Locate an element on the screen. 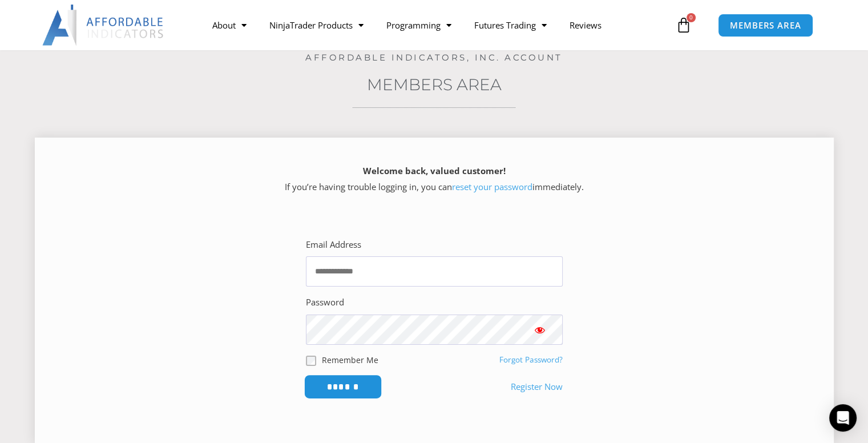  a: Reviews is located at coordinates (586, 25).